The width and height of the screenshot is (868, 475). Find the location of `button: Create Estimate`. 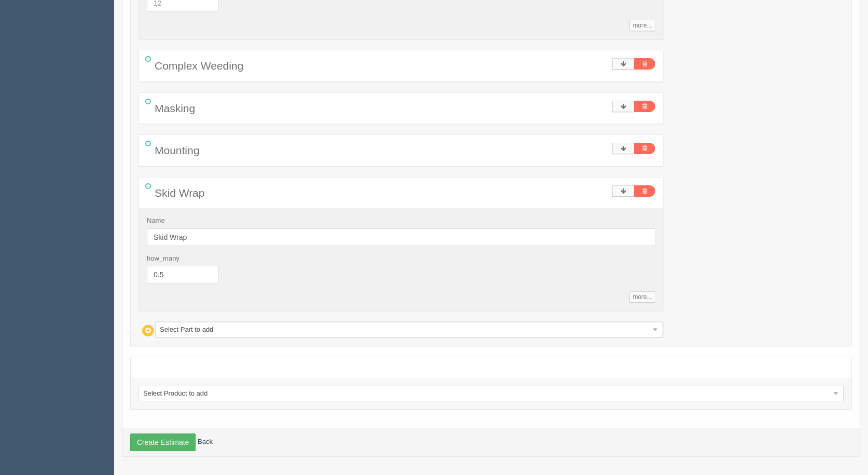

button: Create Estimate is located at coordinates (163, 443).